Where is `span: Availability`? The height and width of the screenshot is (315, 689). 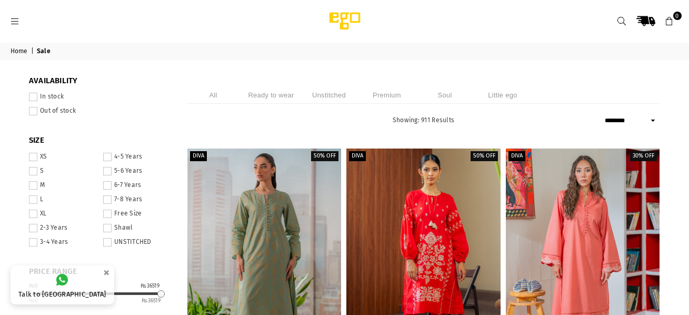
span: Availability is located at coordinates (100, 81).